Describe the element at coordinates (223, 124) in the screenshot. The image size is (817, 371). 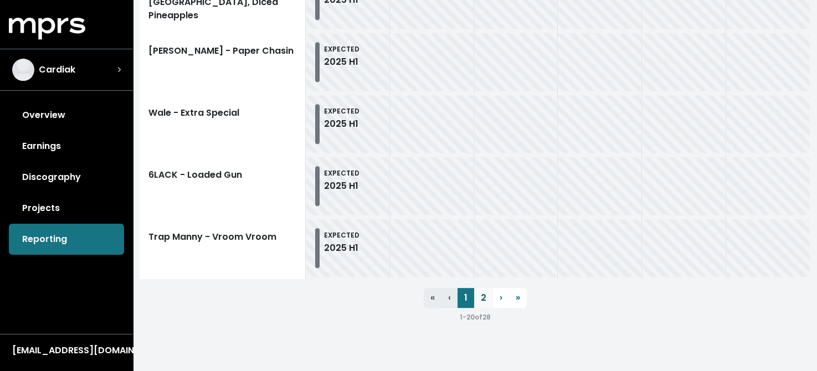
I see `a: Wale - Extra Special` at that location.